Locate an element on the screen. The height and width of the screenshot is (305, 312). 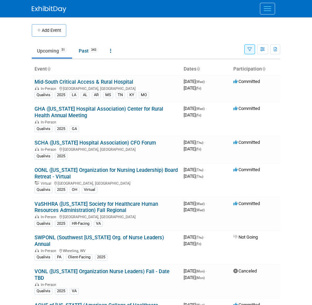
span: Virtual is located at coordinates (47, 183).